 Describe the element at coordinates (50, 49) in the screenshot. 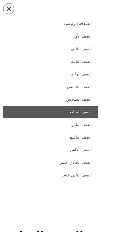

I see `a: الصف الثاني` at that location.